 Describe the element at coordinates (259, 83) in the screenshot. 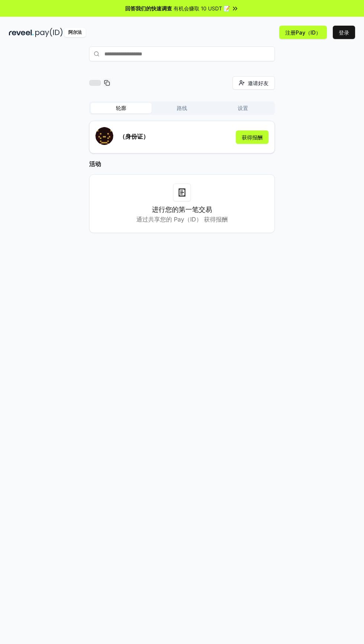

I see `span: 邀请好友` at that location.